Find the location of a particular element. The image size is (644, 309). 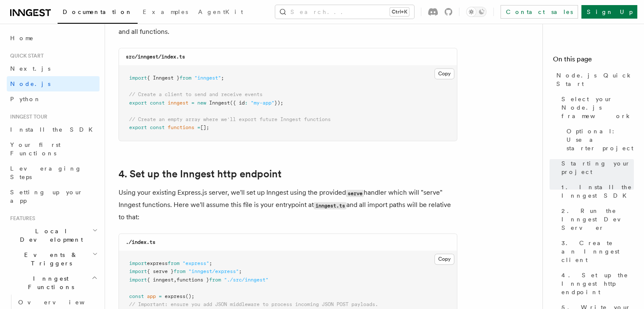

span: Events & Triggers is located at coordinates (50, 259).